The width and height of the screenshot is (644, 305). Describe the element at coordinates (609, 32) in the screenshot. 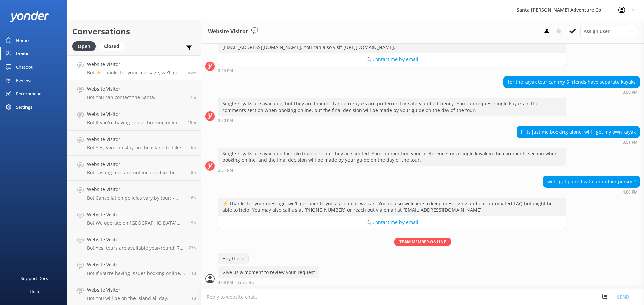

I see `div: Assign User` at that location.